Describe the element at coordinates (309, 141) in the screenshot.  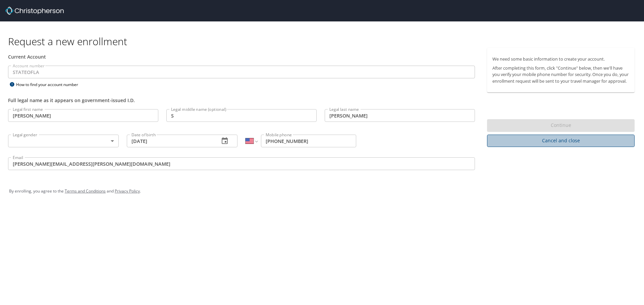
I see `input: Enter phone number` at that location.